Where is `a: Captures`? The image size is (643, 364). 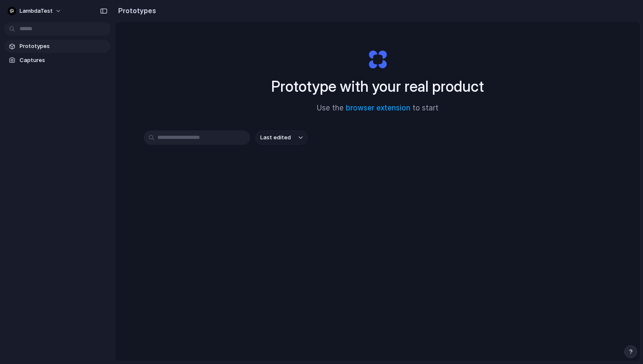 a: Captures is located at coordinates (58, 61).